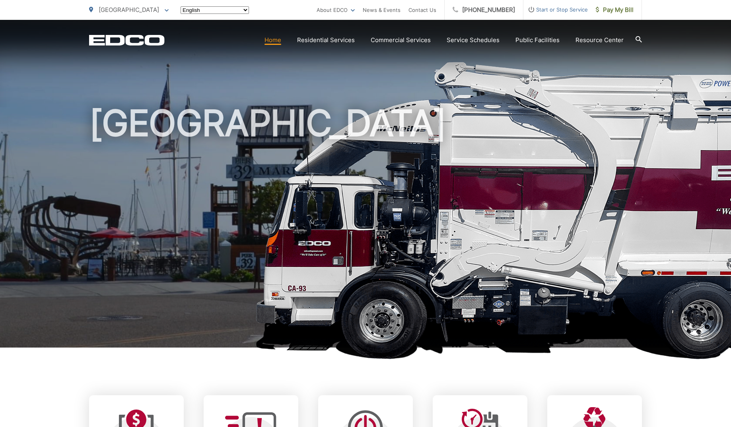 The height and width of the screenshot is (427, 731). I want to click on a: News & Events, so click(381, 10).